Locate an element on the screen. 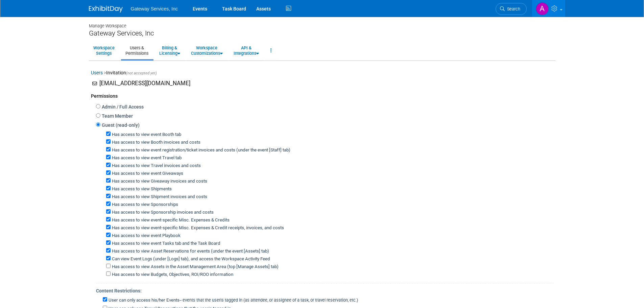 This screenshot has height=308, width=644. a: WorkspaceSettings is located at coordinates (104, 50).